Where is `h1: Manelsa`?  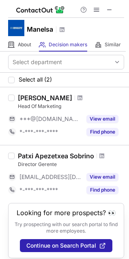
h1: Manelsa is located at coordinates (40, 29).